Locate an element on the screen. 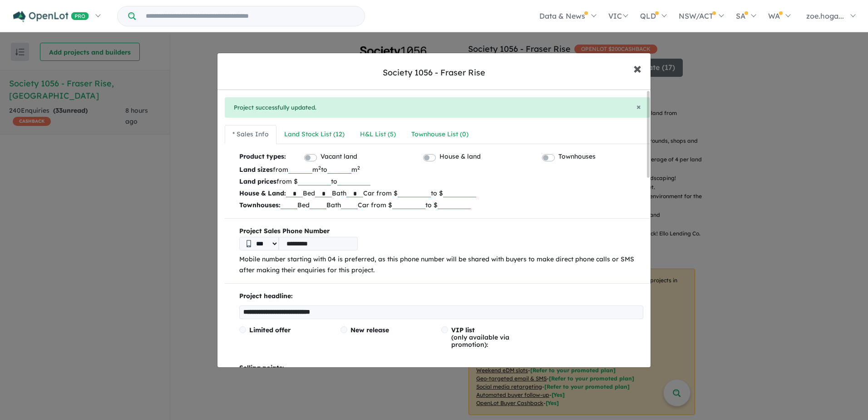 This screenshot has height=420, width=868. div: Project successfully updated. is located at coordinates (437, 108).